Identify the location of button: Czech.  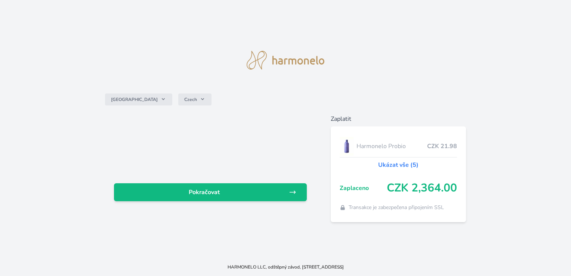
(195, 99).